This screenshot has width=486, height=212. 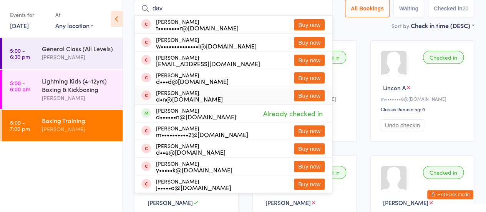 What do you see at coordinates (465, 8) in the screenshot?
I see `div: 20` at bounding box center [465, 8].